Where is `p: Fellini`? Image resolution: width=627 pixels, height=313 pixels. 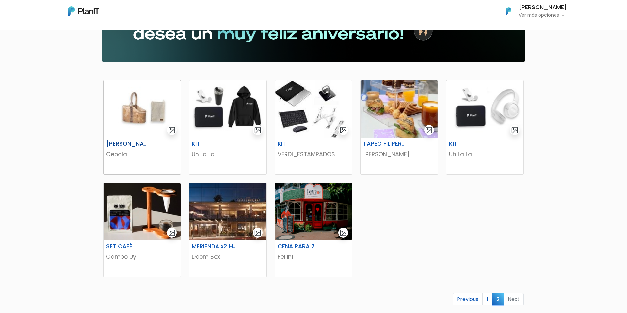 p: Fellini is located at coordinates (314, 257).